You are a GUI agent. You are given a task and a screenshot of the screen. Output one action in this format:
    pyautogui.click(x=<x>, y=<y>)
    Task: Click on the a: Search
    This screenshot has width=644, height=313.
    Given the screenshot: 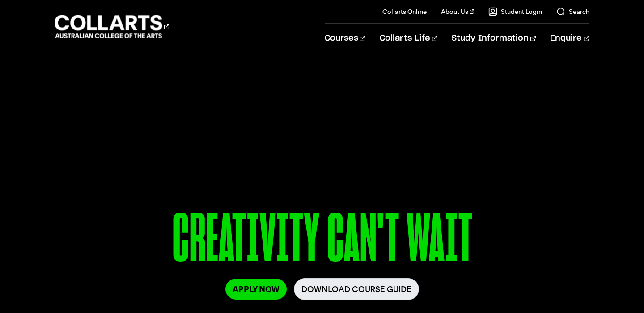 What is the action you would take?
    pyautogui.click(x=573, y=12)
    